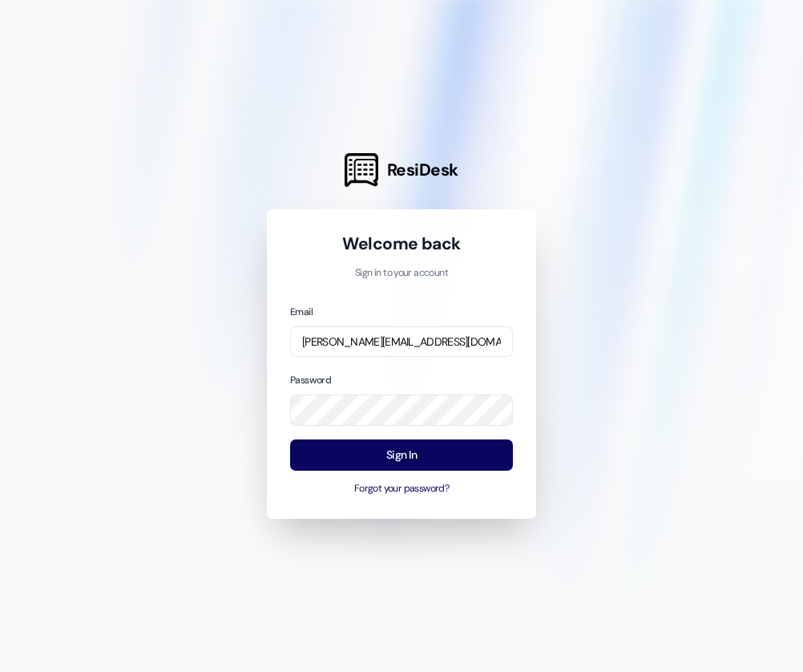 This screenshot has height=672, width=803. Describe the element at coordinates (402, 273) in the screenshot. I see `p: Sign in to your account` at that location.